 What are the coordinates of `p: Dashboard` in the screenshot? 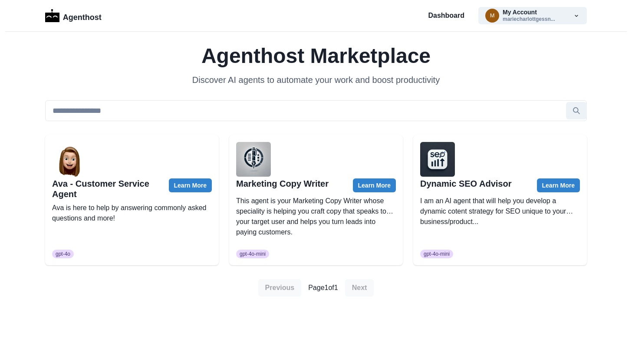 It's located at (446, 16).